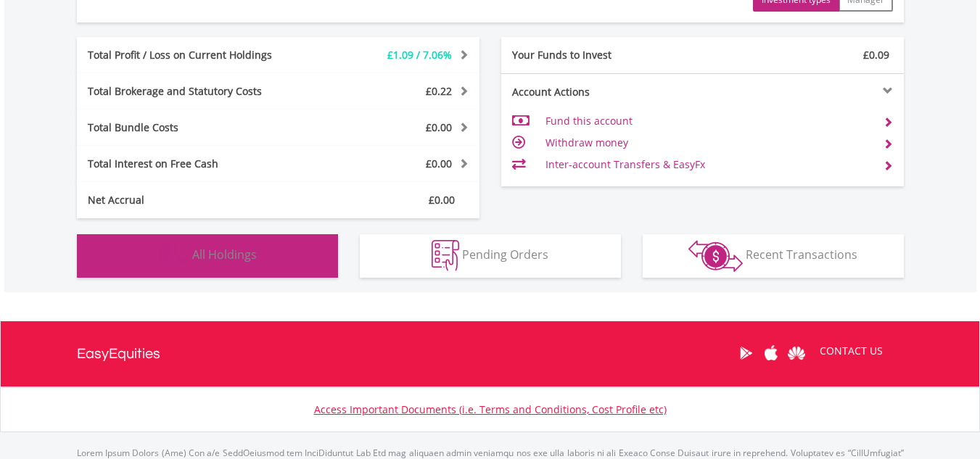 The image size is (980, 459). What do you see at coordinates (195, 200) in the screenshot?
I see `div: Net Accrual` at bounding box center [195, 200].